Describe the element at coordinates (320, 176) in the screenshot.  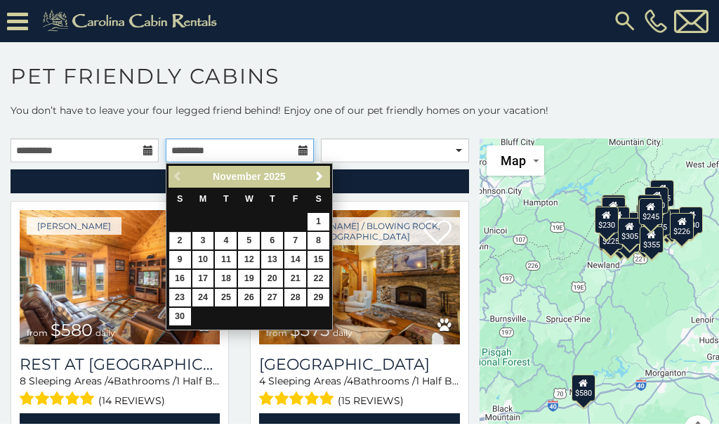
I see `a: Next` at that location.